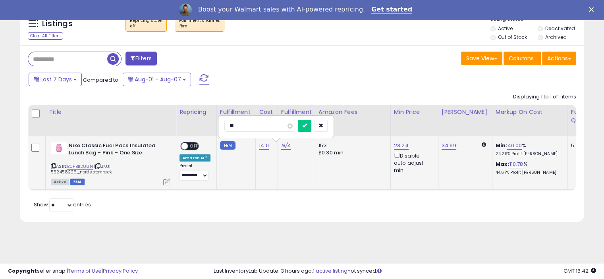 Image resolution: width=604 pixels, height=279 pixels. I want to click on span: Last 7 Days, so click(56, 79).